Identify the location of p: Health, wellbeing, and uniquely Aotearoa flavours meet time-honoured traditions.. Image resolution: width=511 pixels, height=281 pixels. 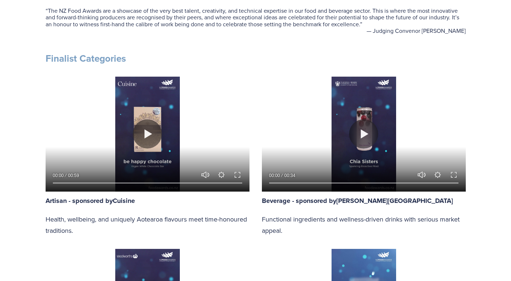
(147, 225).